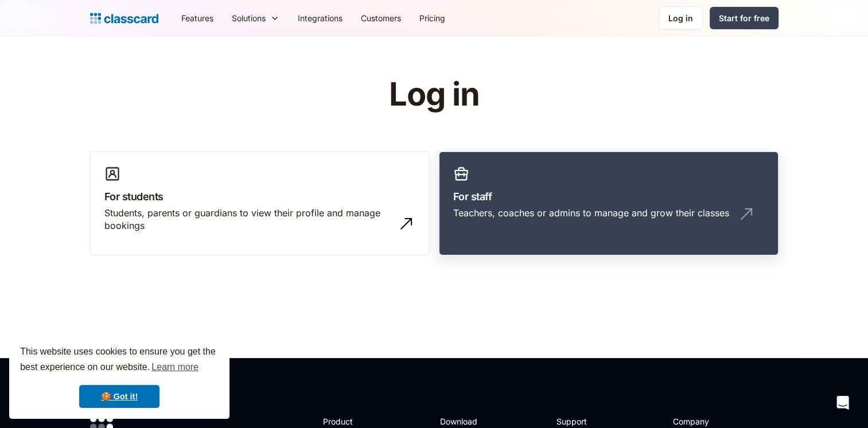 Image resolution: width=868 pixels, height=428 pixels. I want to click on div: cookieconsent, so click(120, 376).